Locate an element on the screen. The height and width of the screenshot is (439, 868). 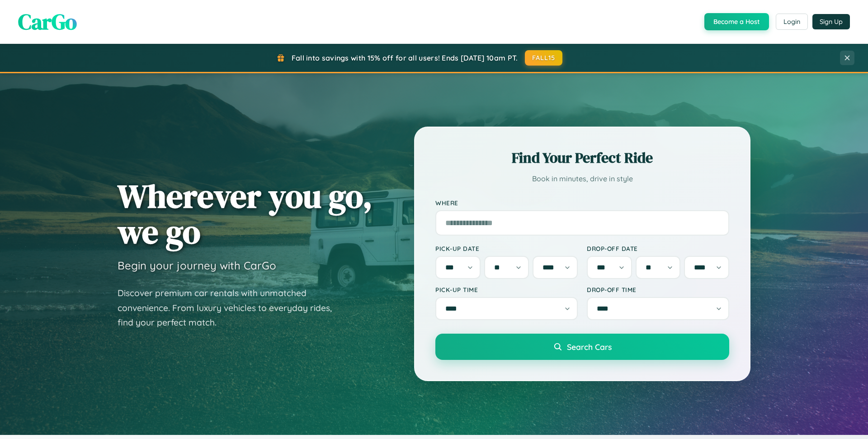
label: Where is located at coordinates (582, 203).